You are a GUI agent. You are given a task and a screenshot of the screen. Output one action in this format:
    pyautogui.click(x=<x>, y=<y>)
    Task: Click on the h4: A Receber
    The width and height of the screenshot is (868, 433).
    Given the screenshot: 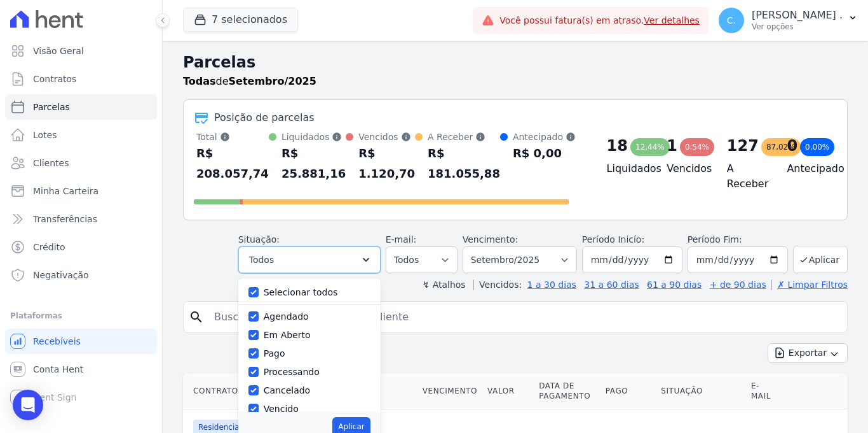 What is the action you would take?
    pyautogui.click(x=747, y=176)
    